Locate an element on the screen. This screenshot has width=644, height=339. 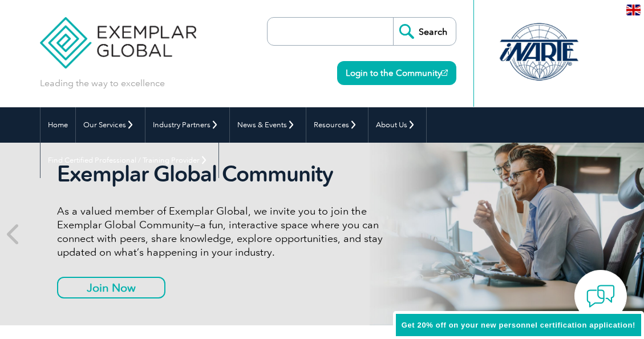
a: Login to the Community is located at coordinates (397, 73).